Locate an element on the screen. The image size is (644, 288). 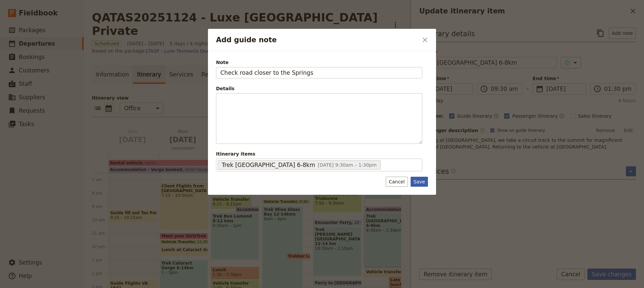
input: Note is located at coordinates (319, 73).